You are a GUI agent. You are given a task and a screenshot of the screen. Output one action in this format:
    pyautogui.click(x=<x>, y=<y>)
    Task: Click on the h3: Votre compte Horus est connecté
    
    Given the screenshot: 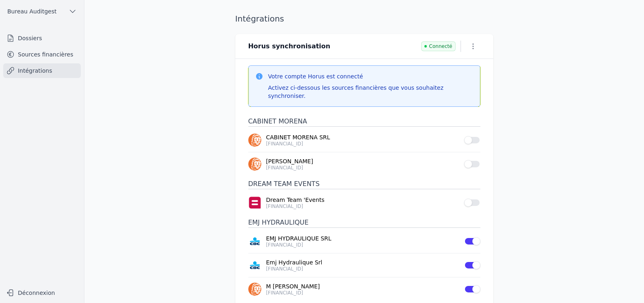 What is the action you would take?
    pyautogui.click(x=371, y=76)
    